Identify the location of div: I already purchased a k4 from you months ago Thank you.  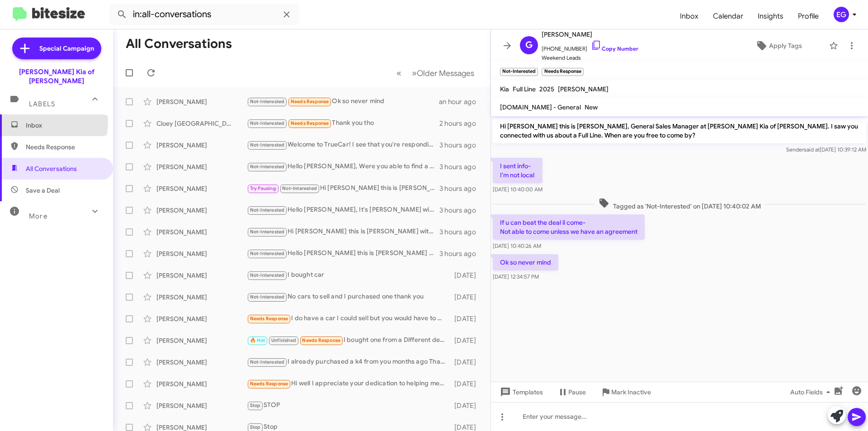
(348, 361).